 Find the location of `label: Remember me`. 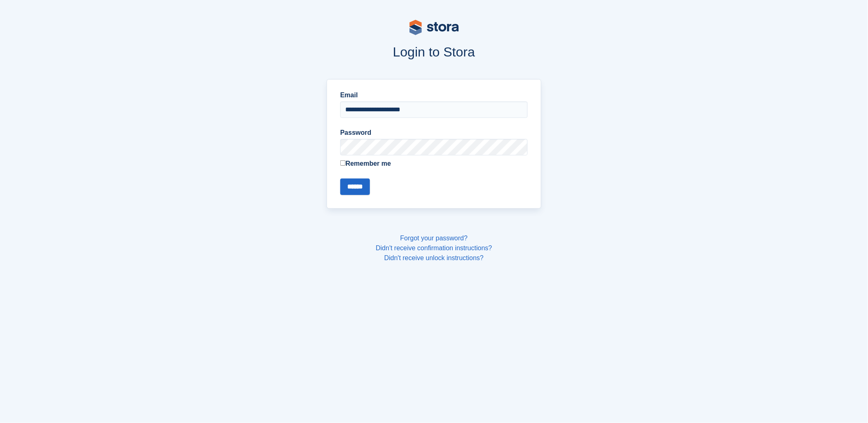

label: Remember me is located at coordinates (434, 164).